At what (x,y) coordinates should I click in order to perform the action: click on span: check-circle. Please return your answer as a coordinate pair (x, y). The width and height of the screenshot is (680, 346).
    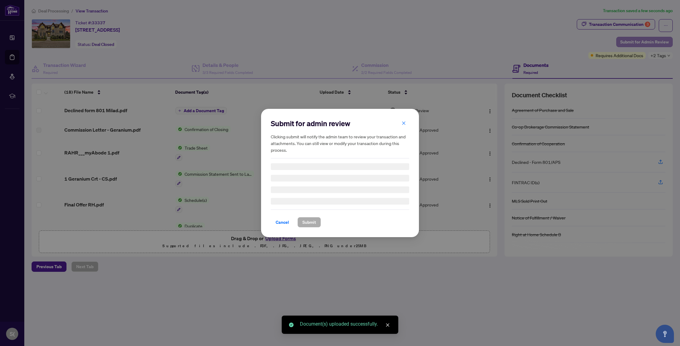
    Looking at the image, I should click on (291, 324).